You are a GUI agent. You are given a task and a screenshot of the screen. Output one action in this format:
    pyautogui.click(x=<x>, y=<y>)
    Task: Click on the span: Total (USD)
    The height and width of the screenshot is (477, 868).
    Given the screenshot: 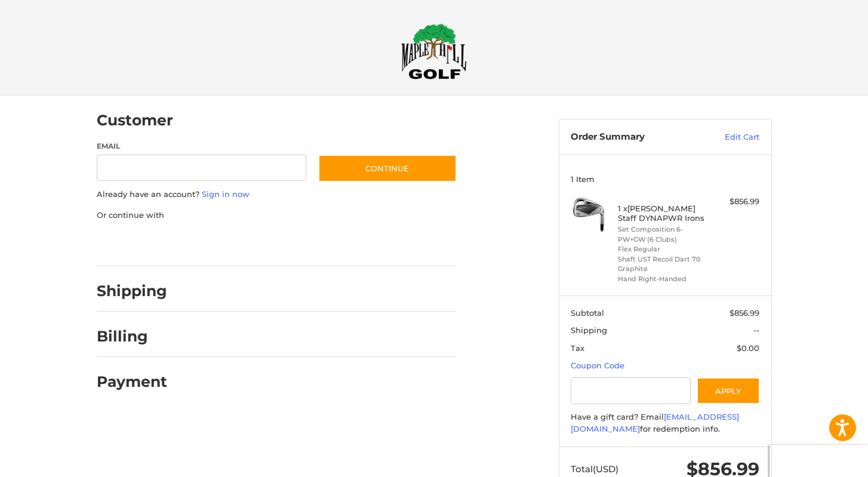 What is the action you would take?
    pyautogui.click(x=595, y=468)
    